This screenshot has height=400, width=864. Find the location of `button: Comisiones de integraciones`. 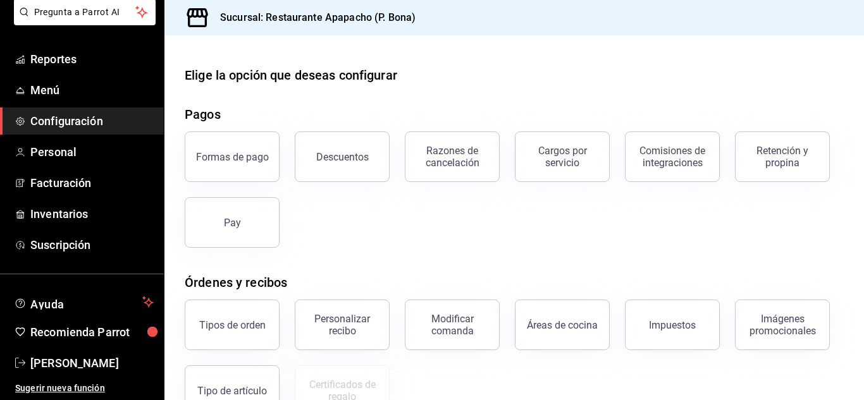

button: Comisiones de integraciones is located at coordinates (672, 157).